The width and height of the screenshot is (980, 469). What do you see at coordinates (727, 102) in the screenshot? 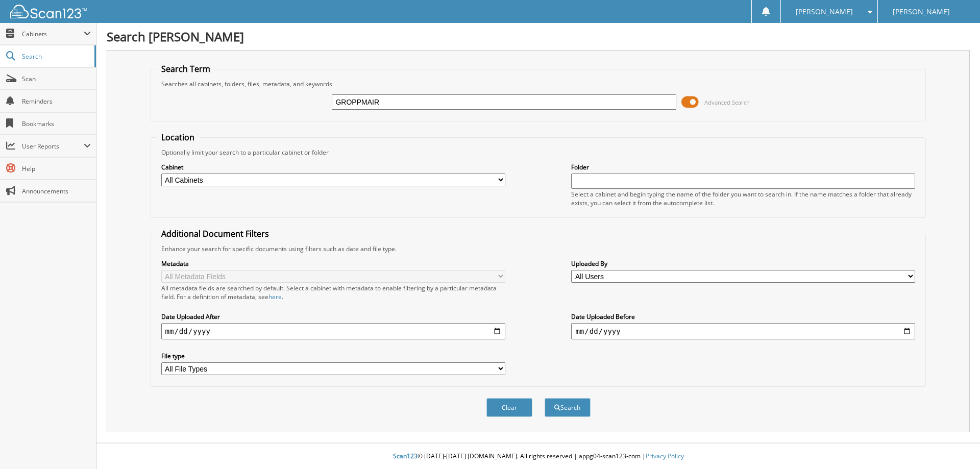
I see `span: Advanced Search` at bounding box center [727, 102].